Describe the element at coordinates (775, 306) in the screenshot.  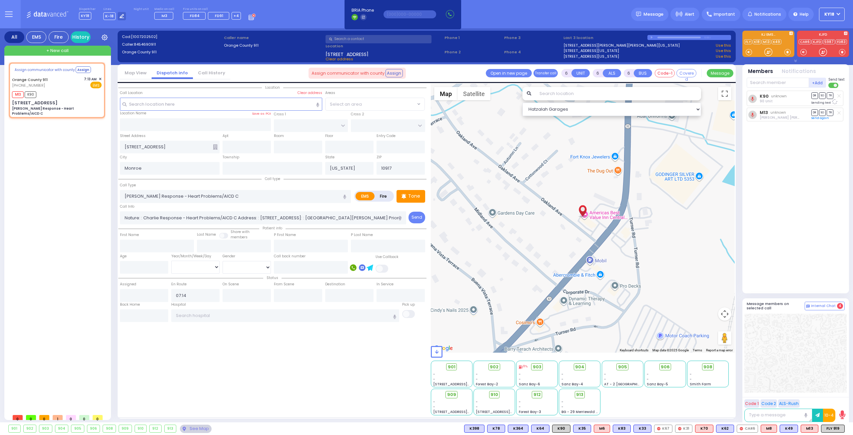
I see `h5: Message members on selected call` at that location.